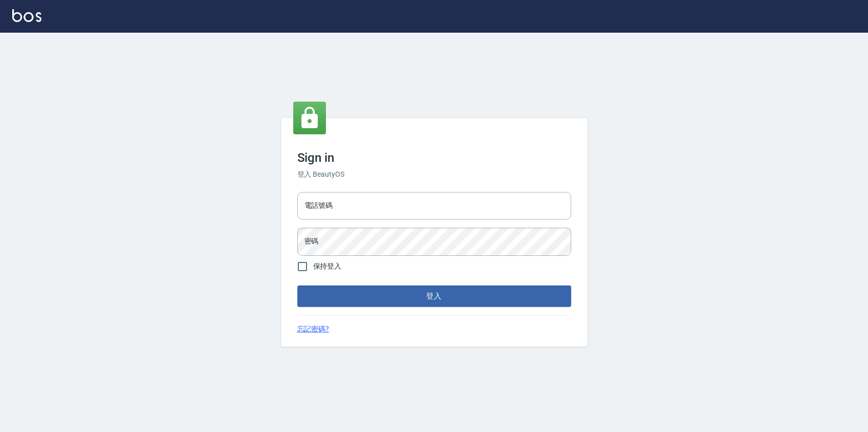  Describe the element at coordinates (434, 296) in the screenshot. I see `button: 登入` at that location.